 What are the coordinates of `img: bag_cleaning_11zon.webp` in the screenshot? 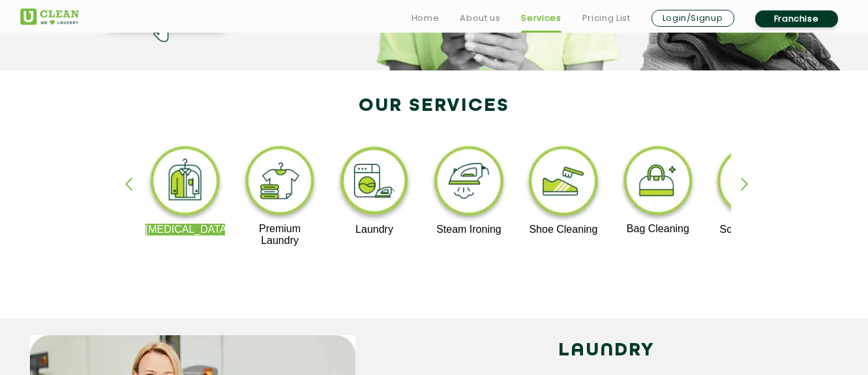 It's located at (658, 182).